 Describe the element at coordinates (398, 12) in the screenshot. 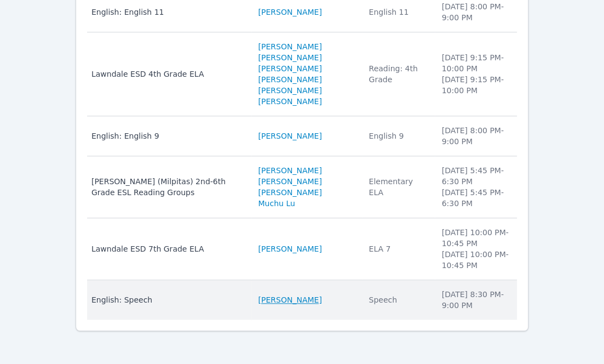

I see `div: English 11` at that location.